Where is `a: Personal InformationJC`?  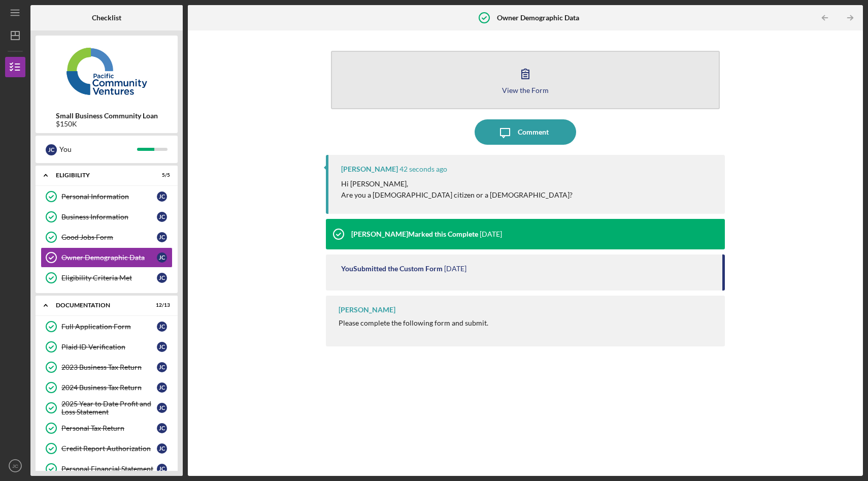 a: Personal InformationJC is located at coordinates (107, 197).